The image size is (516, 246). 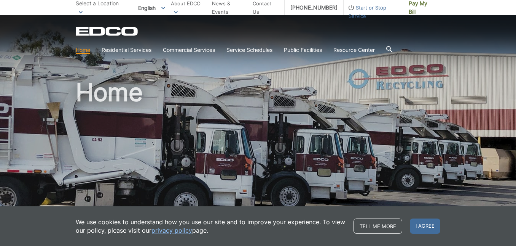 I want to click on span: English, so click(x=152, y=8).